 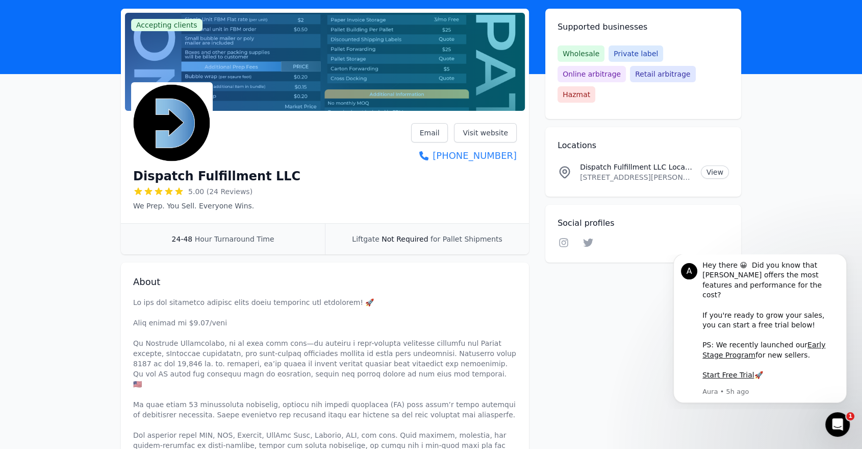 I want to click on span: 24-48, so click(x=182, y=239).